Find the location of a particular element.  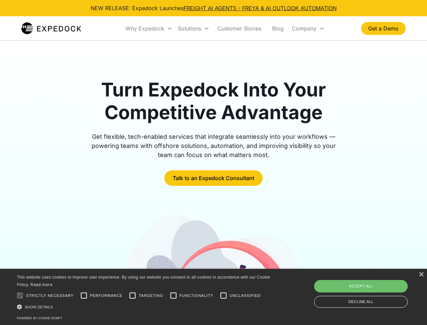

span: Performance is located at coordinates (106, 295).